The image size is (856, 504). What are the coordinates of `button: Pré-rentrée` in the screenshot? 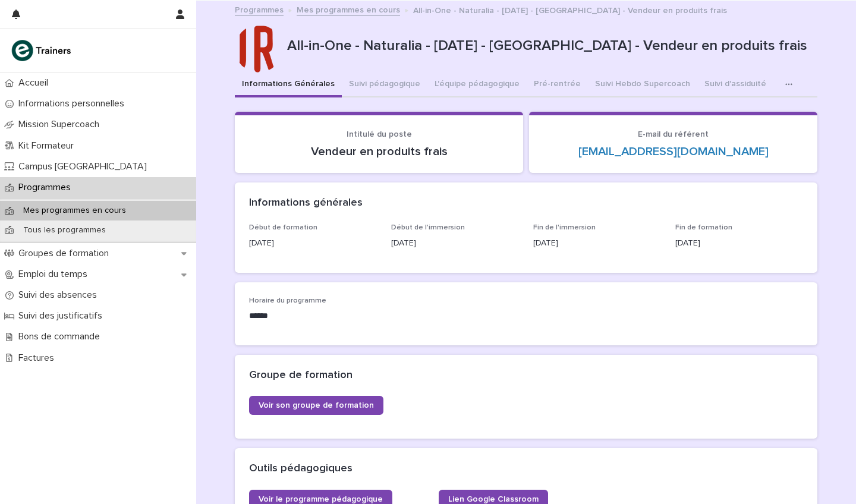 It's located at (557, 85).